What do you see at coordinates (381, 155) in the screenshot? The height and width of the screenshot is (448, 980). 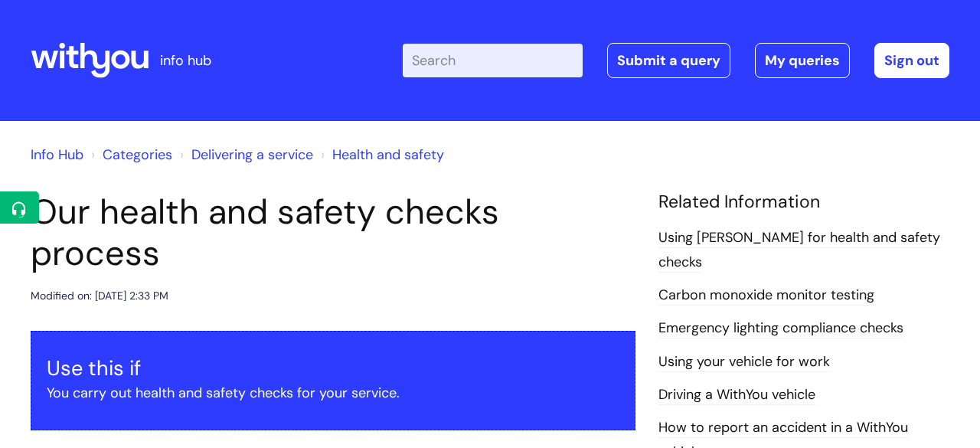 I see `li: Health and safety` at bounding box center [381, 155].